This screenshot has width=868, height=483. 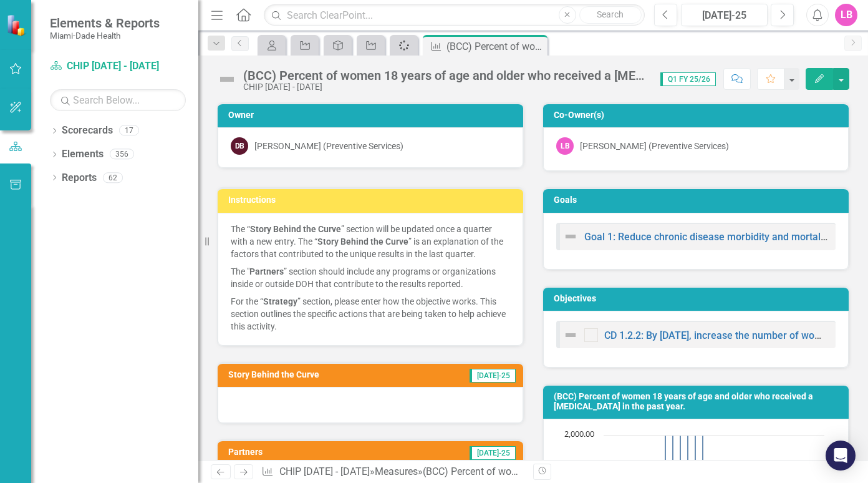 I want to click on span: Q1 FY 25/26, so click(x=688, y=79).